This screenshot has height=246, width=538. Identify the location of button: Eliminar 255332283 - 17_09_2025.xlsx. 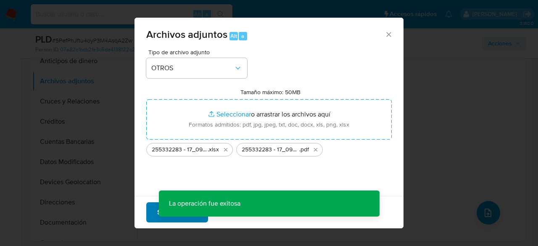
(226, 150).